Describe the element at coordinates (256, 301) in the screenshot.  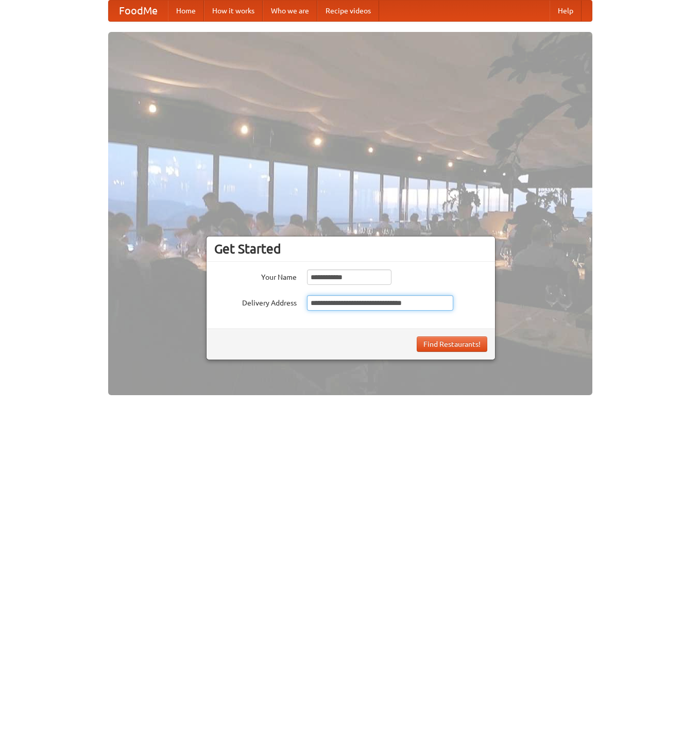
I see `label: Delivery Address` at that location.